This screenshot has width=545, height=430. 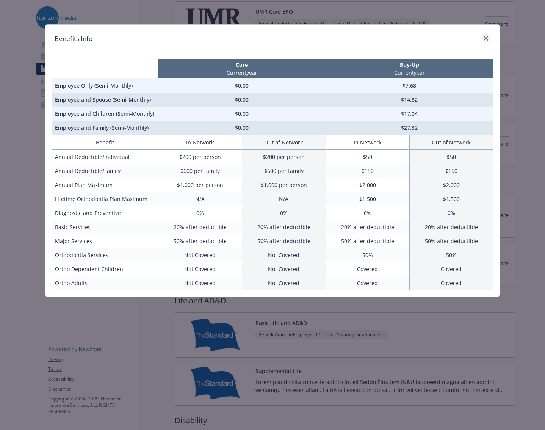 What do you see at coordinates (105, 255) in the screenshot?
I see `td: Orthodontia Services` at bounding box center [105, 255].